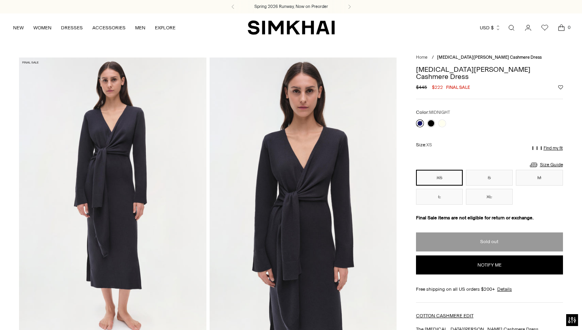  Describe the element at coordinates (489, 265) in the screenshot. I see `button: Notify me` at that location.